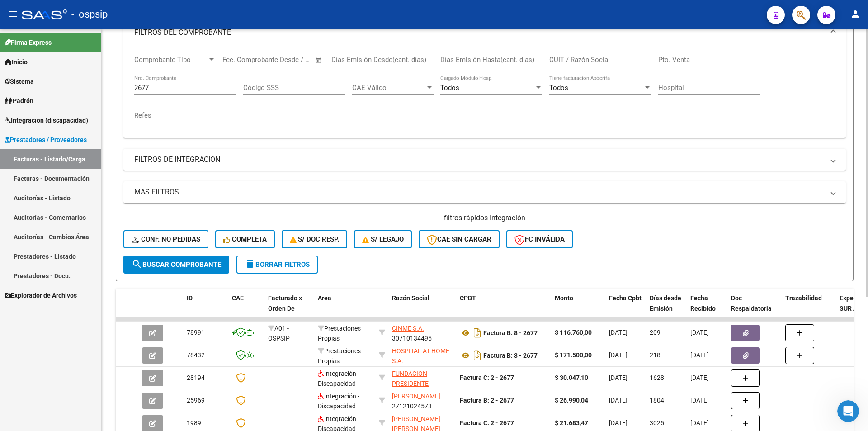 The image size is (868, 431). I want to click on mat-panel-title: FILTROS DEL COMPROBANTE, so click(479, 33).